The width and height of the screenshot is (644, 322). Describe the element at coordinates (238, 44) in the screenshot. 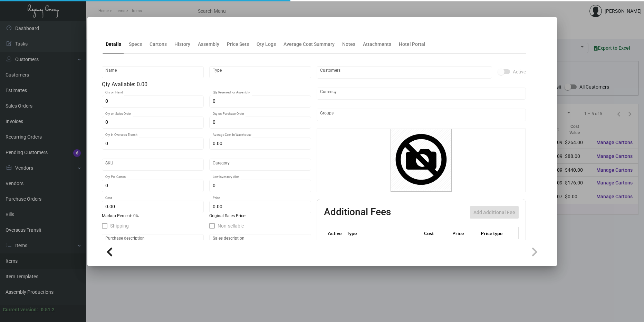

I see `div: Price Sets` at that location.